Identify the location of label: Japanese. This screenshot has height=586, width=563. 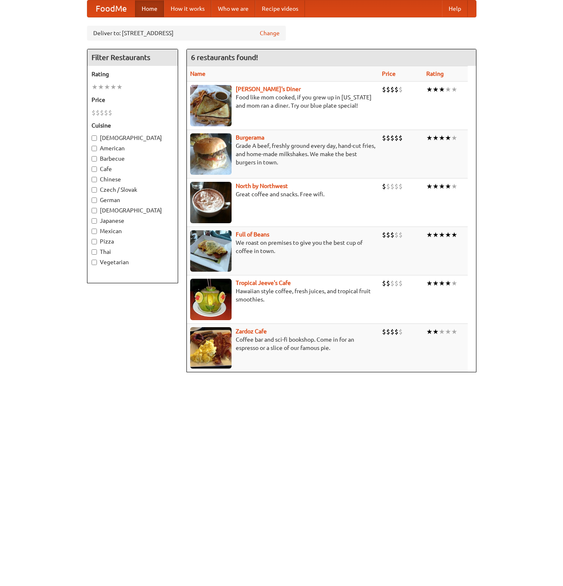
(132, 221).